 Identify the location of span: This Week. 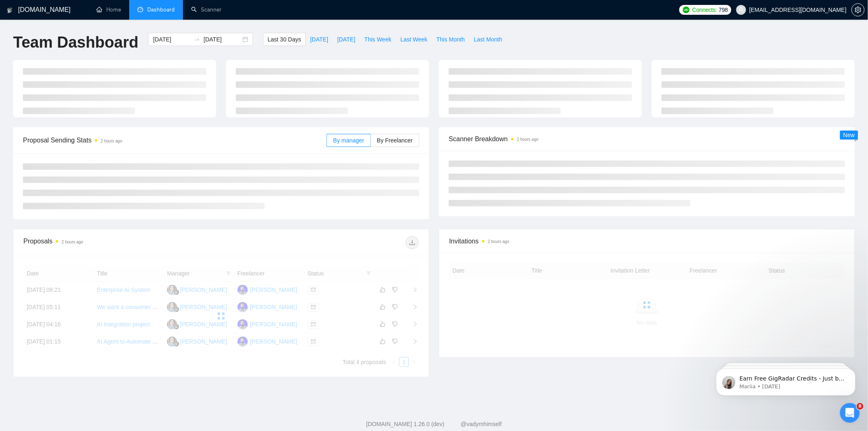
(378, 39).